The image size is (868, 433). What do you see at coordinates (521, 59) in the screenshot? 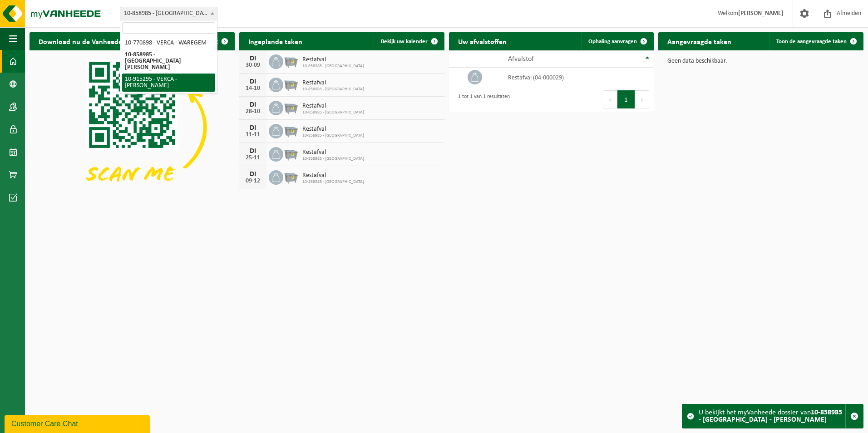
I see `span: Afvalstof` at bounding box center [521, 59].